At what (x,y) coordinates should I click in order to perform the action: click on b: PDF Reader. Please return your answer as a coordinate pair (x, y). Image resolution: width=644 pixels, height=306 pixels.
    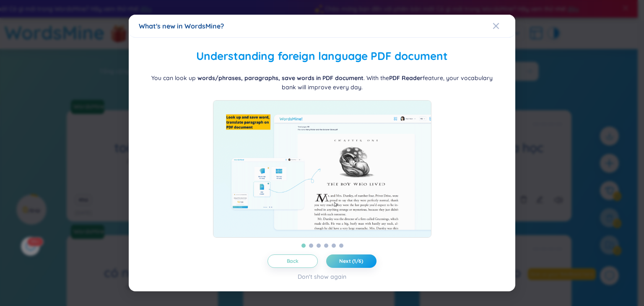
    Looking at the image, I should click on (406, 78).